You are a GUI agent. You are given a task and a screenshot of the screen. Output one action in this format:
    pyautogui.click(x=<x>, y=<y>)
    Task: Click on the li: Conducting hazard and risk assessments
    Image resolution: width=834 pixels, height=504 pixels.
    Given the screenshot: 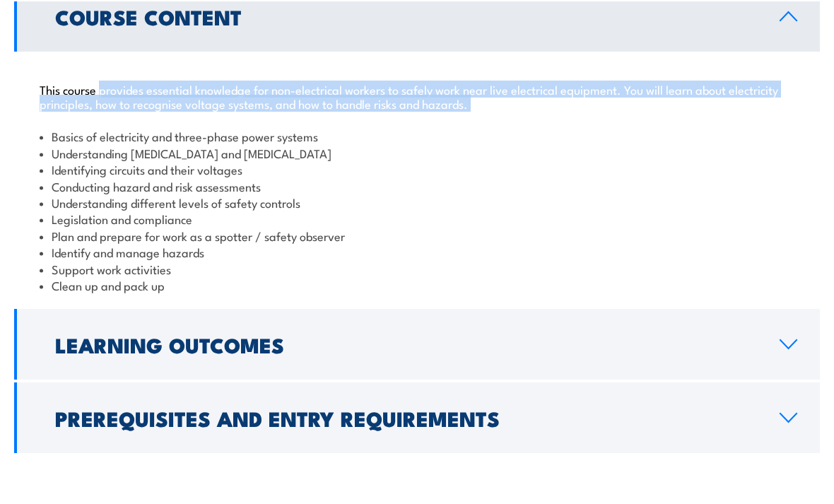 What is the action you would take?
    pyautogui.click(x=417, y=185)
    